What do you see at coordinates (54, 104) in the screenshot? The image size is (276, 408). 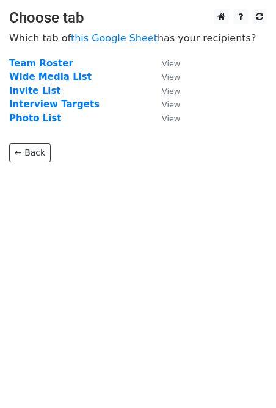 I see `a: Interview Targets` at bounding box center [54, 104].